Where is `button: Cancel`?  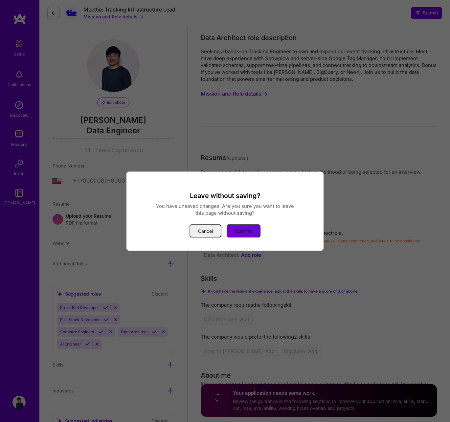 button: Cancel is located at coordinates (205, 231).